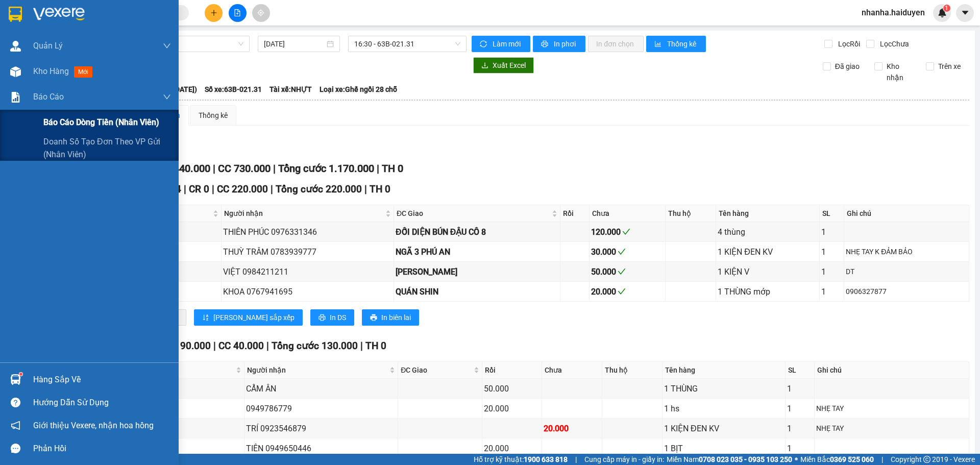  I want to click on span: In phơi, so click(565, 44).